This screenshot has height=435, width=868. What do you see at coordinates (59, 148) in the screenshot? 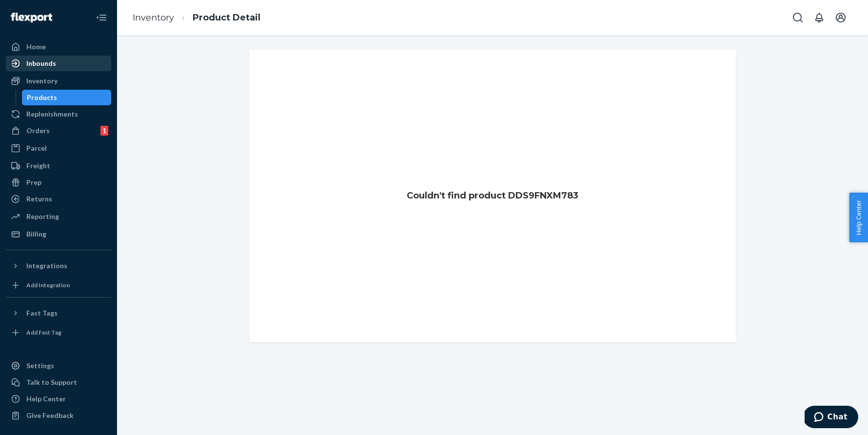
I see `a: Parcel` at bounding box center [59, 148].